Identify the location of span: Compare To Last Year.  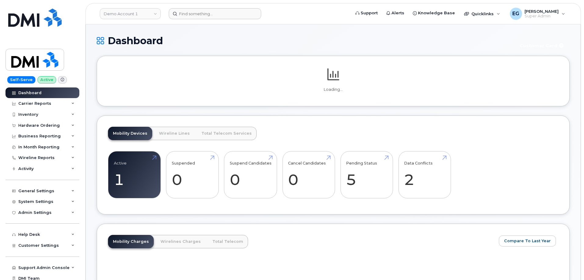
(527, 241).